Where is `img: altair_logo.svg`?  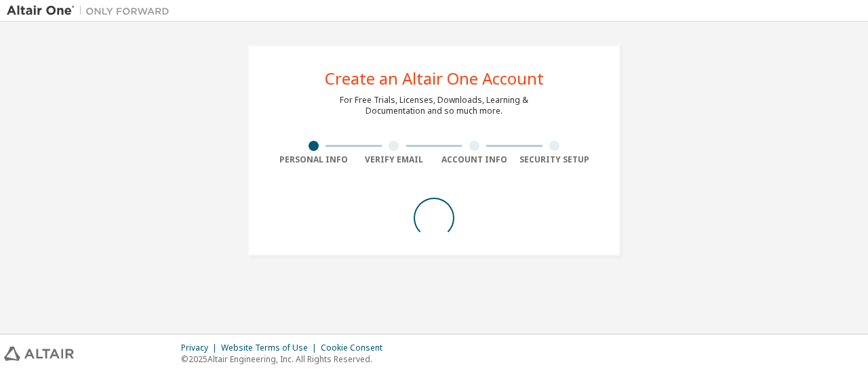 img: altair_logo.svg is located at coordinates (38, 353).